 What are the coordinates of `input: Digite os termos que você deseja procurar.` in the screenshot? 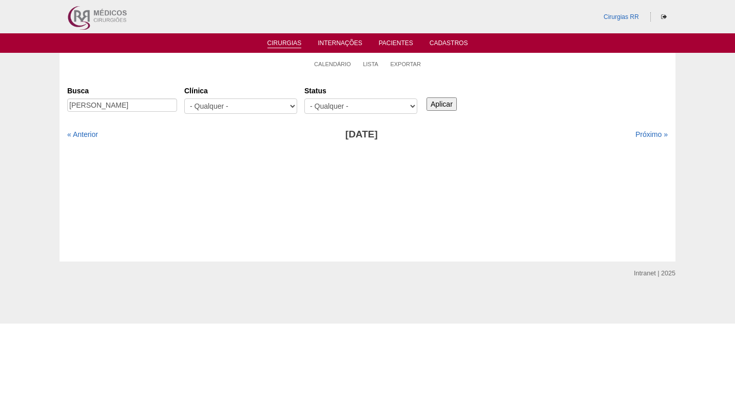 It's located at (122, 105).